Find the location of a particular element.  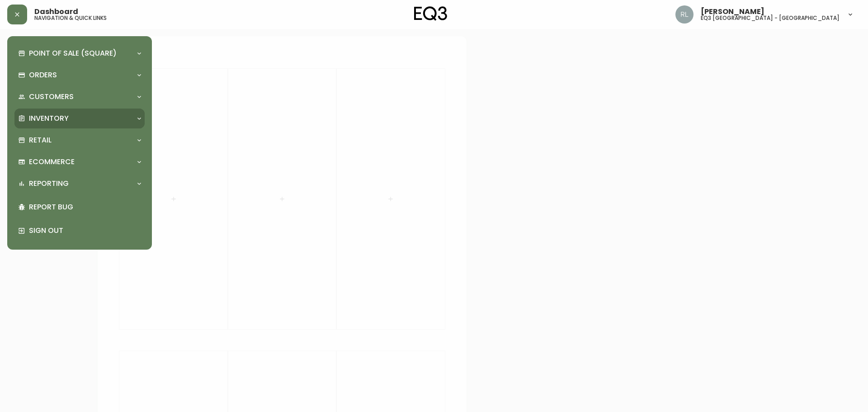

p: Point of Sale (Square) is located at coordinates (73, 53).